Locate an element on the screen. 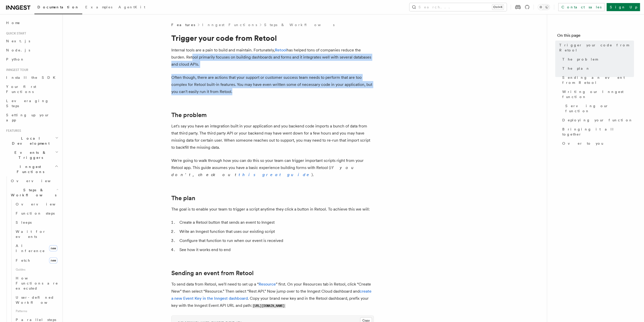 This screenshot has width=644, height=322. a: How Functions are executed is located at coordinates (36, 283).